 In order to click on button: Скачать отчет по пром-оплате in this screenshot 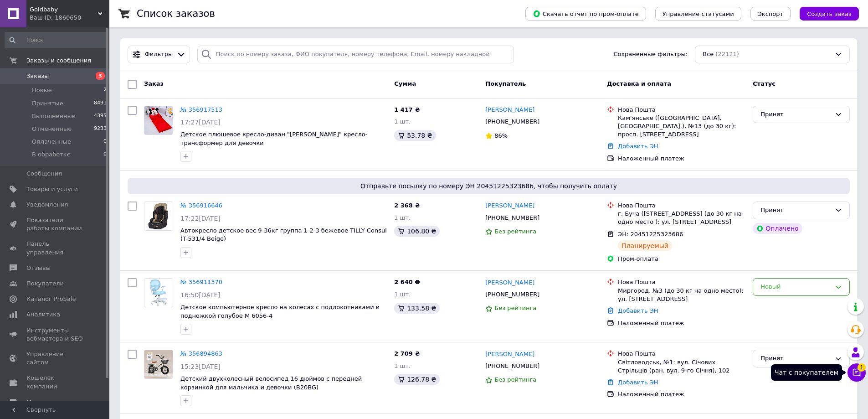, I will do `click(585, 14)`.